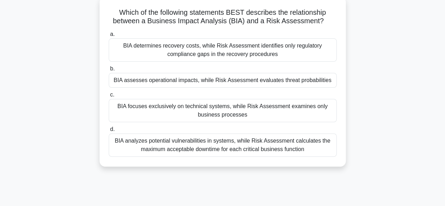  Describe the element at coordinates (112, 68) in the screenshot. I see `span: b.` at that location.